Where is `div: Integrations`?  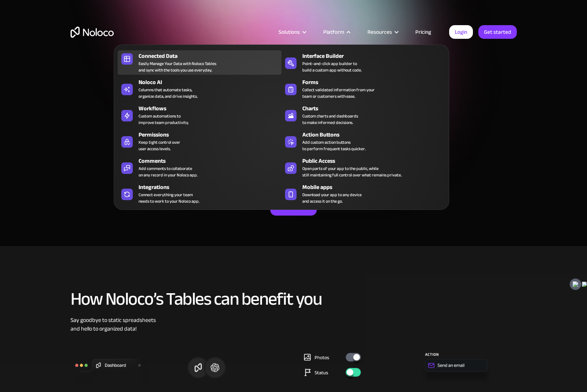
div: Integrations is located at coordinates (211, 187).